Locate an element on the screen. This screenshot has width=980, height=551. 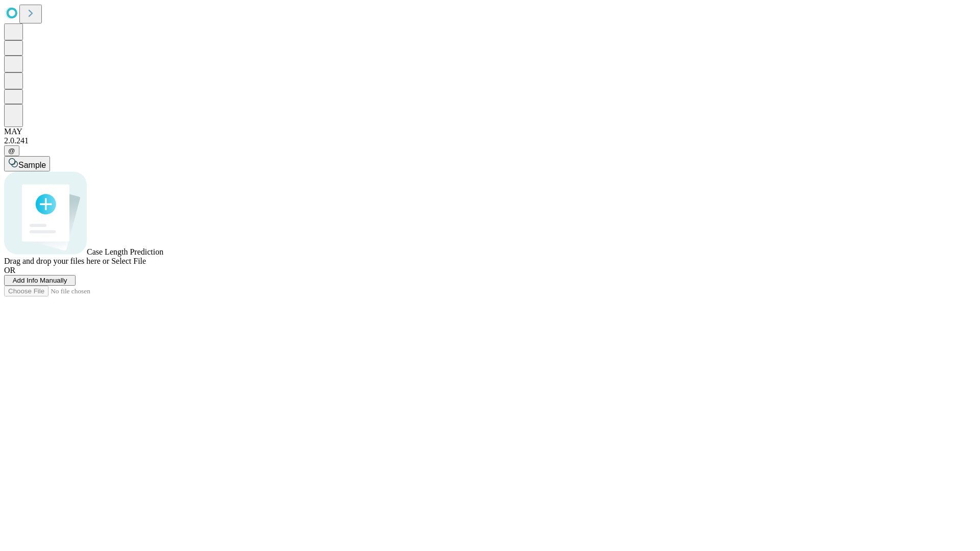
button: Add Info Manually is located at coordinates (40, 281).